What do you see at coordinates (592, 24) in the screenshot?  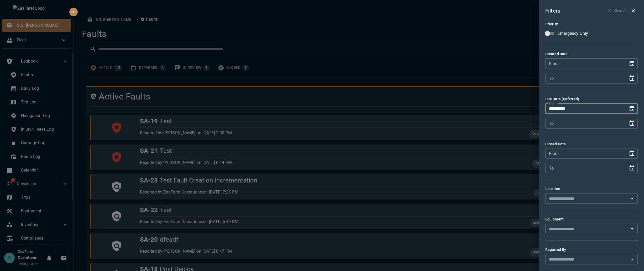 I see `h6: Priority` at bounding box center [592, 24].